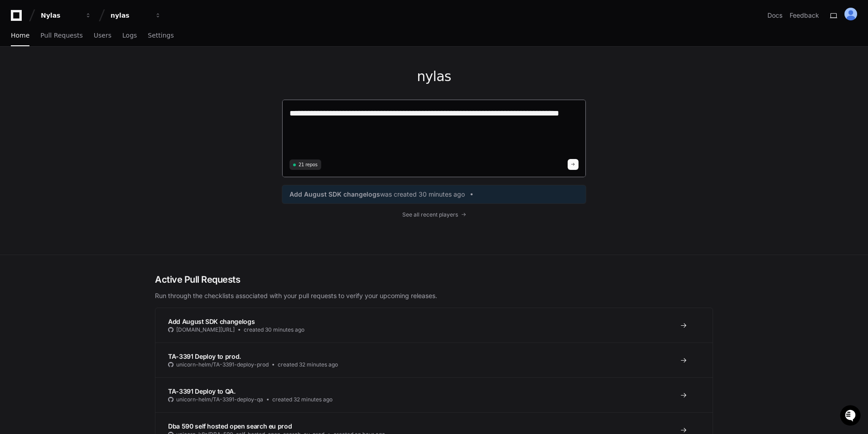 The width and height of the screenshot is (868, 434). What do you see at coordinates (422, 194) in the screenshot?
I see `span: was created 30 minutes ago` at bounding box center [422, 194].